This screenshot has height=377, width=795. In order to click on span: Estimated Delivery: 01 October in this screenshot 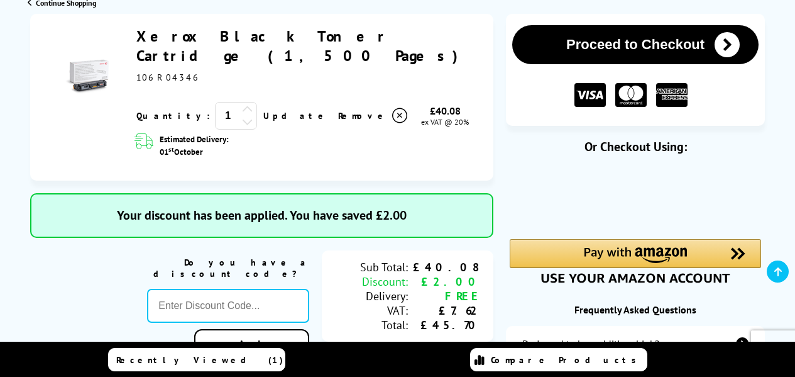, I will do `click(215, 145)`.